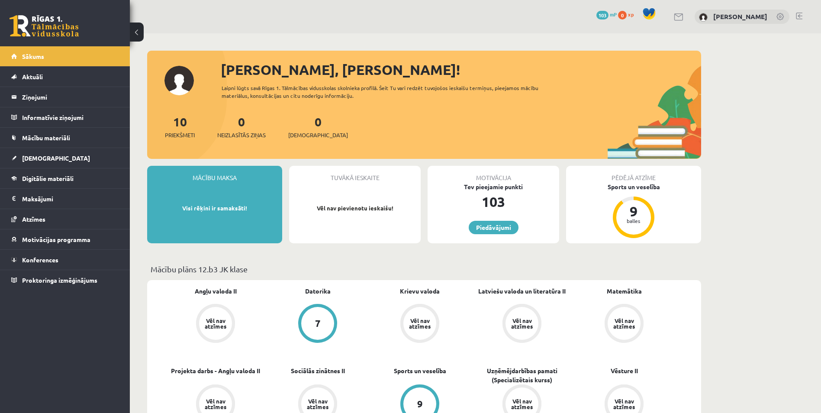 This screenshot has width=821, height=413. What do you see at coordinates (71, 199) in the screenshot?
I see `legend: Maksājumi` at bounding box center [71, 199].